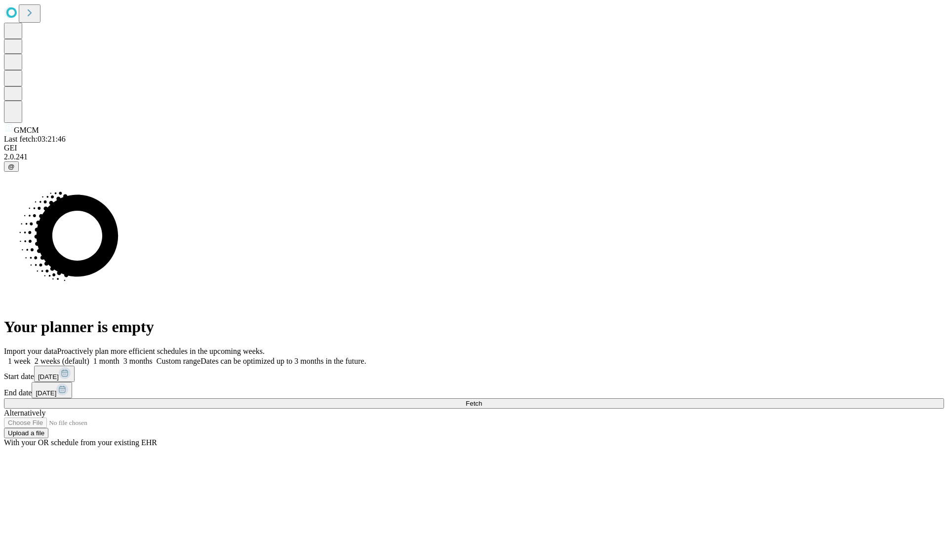 This screenshot has height=533, width=948. What do you see at coordinates (178, 361) in the screenshot?
I see `span: Custom range` at bounding box center [178, 361].